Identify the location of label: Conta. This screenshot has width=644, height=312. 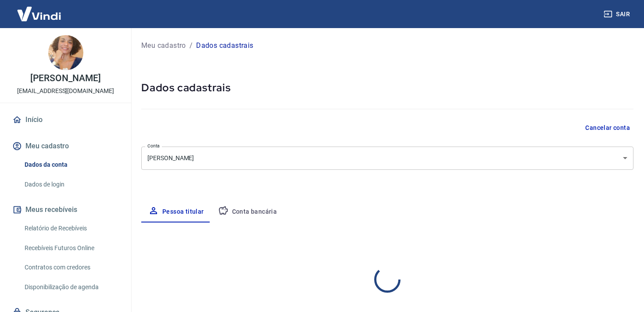
(153, 145).